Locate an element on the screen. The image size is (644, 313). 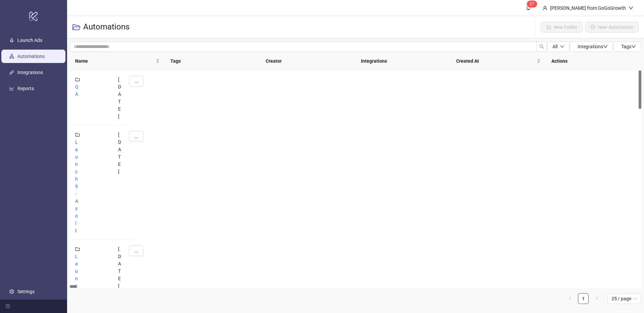
sup: 27 is located at coordinates (532, 4).